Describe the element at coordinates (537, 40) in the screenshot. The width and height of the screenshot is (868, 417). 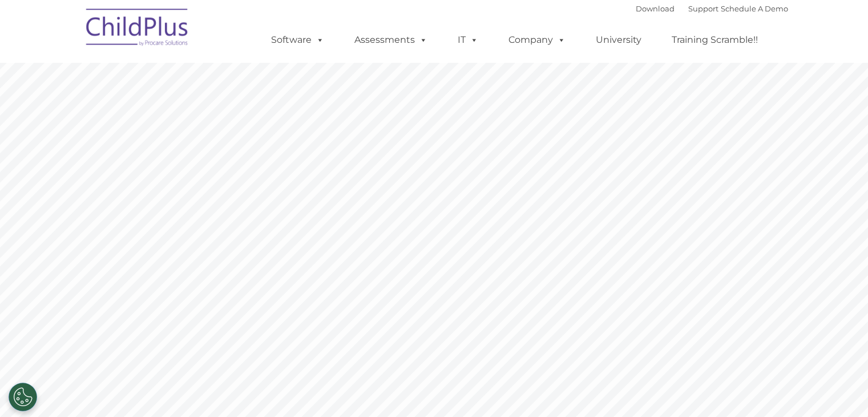
I see `a: Company` at that location.